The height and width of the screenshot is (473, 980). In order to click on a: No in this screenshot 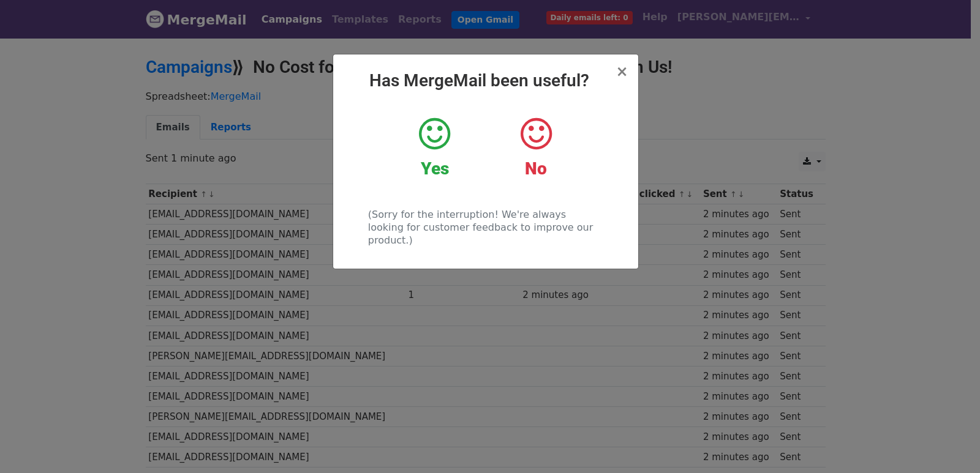, I will do `click(535, 148)`.